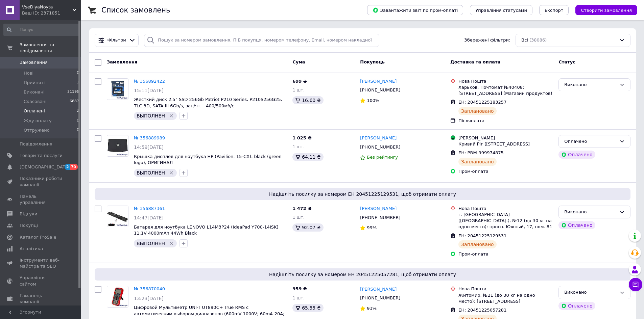 This screenshot has width=644, height=319. I want to click on div: 64.11 ₴, so click(307, 157).